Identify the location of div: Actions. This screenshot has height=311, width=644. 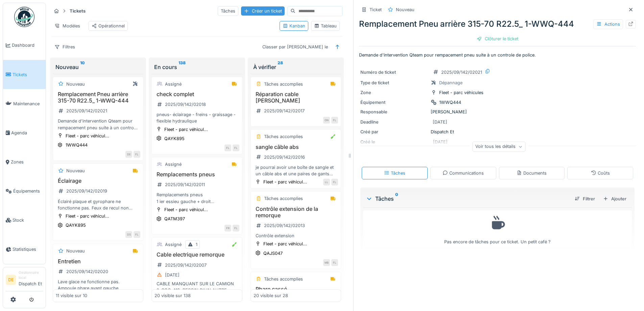
(608, 24).